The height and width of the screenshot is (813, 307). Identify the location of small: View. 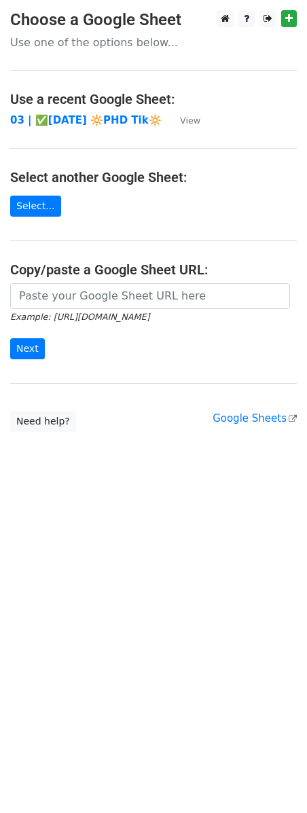
(190, 120).